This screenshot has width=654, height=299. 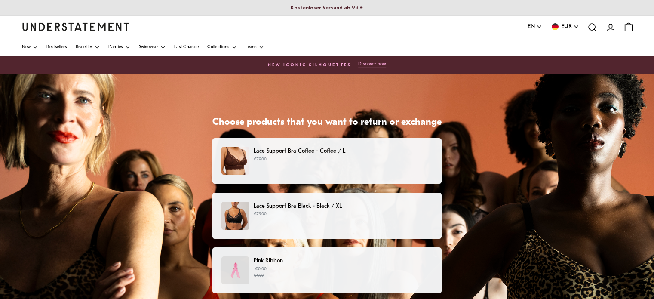 I want to click on a: Understatement Homepage, so click(x=76, y=27).